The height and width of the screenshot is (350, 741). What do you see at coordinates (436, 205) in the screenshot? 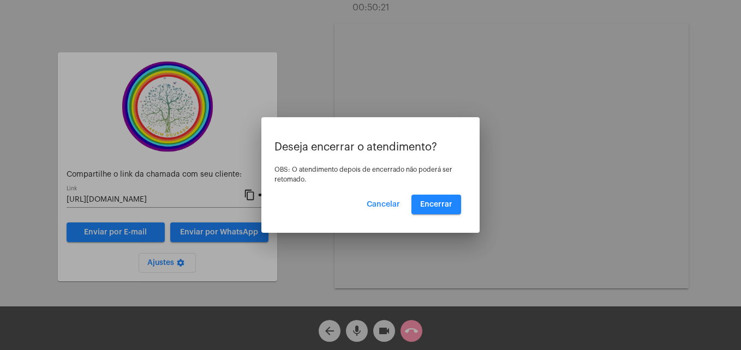
I see `button: Encerrar` at bounding box center [436, 205].